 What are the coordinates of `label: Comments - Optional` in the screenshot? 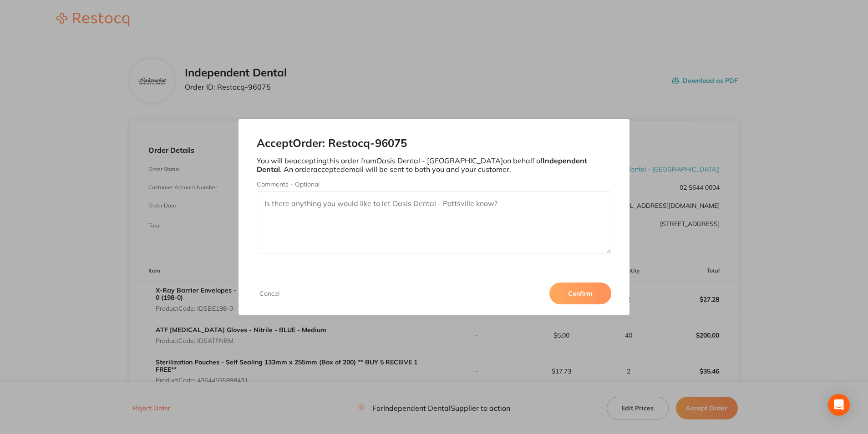 It's located at (434, 184).